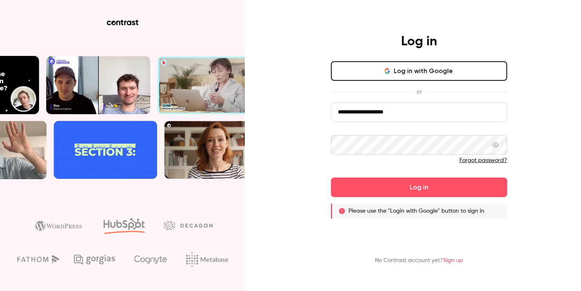  Describe the element at coordinates (419, 71) in the screenshot. I see `button: Log in with Google` at that location.